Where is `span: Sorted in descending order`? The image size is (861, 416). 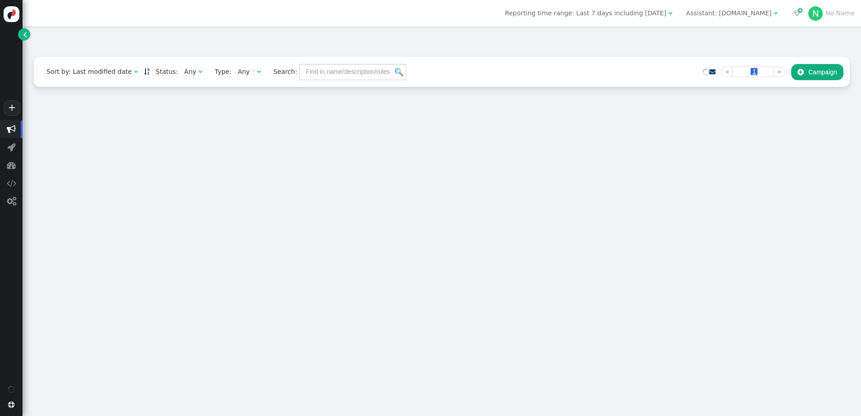 span: Sorted in descending order is located at coordinates (147, 72).